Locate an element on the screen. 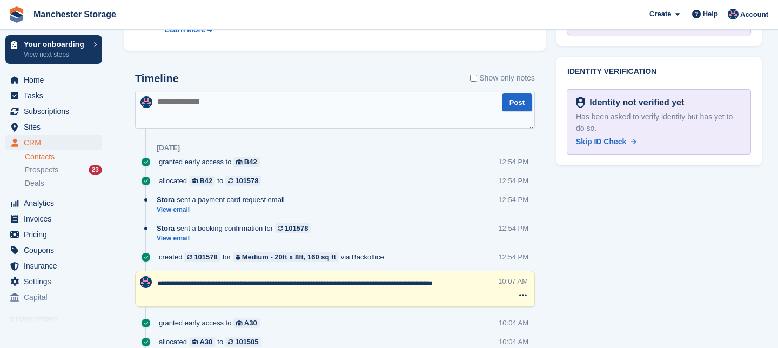 The width and height of the screenshot is (778, 348). div: Identity not verified yet is located at coordinates (634, 103).